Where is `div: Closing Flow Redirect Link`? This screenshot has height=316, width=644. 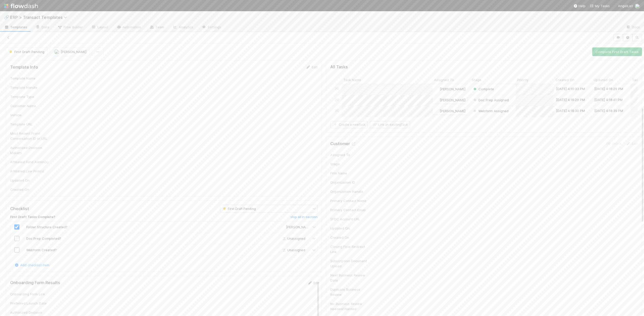 div: Closing Flow Redirect Link is located at coordinates (349, 249).